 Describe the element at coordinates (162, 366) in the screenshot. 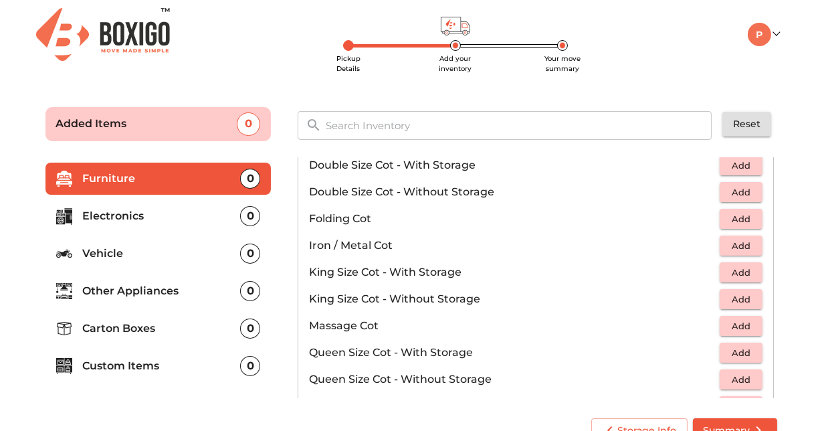

I see `p: Custom Items` at that location.